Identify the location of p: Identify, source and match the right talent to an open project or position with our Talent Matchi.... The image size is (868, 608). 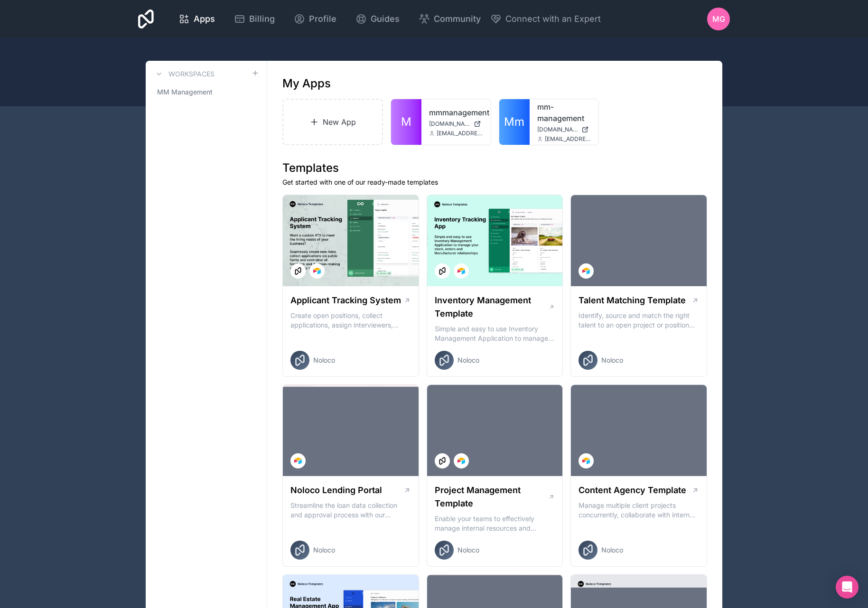
(639, 320).